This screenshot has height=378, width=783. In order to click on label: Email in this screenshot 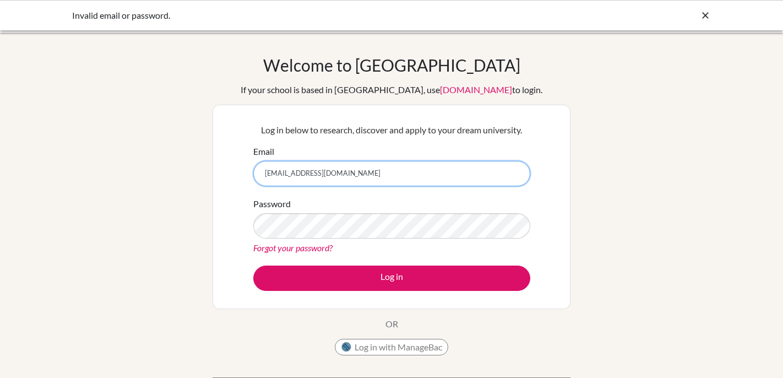, I will do `click(264, 151)`.